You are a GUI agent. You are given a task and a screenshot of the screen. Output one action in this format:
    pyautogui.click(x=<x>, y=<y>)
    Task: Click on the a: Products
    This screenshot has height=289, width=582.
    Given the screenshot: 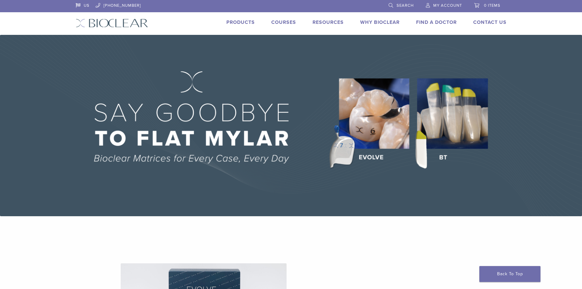 What is the action you would take?
    pyautogui.click(x=240, y=22)
    